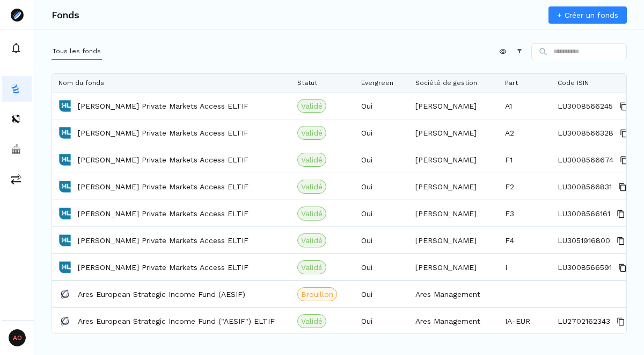 This screenshot has height=355, width=644. Describe the element at coordinates (17, 338) in the screenshot. I see `span: AO` at that location.